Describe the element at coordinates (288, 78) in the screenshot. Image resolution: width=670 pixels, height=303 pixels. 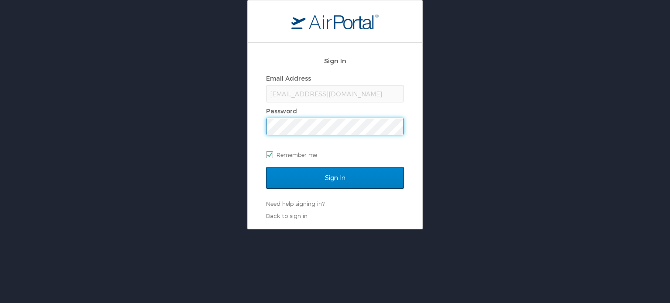
I see `label: Email Address` at that location.